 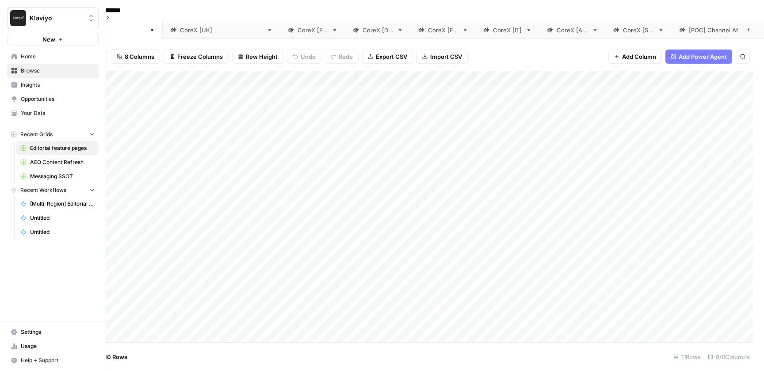 I want to click on button: Undo, so click(x=304, y=57).